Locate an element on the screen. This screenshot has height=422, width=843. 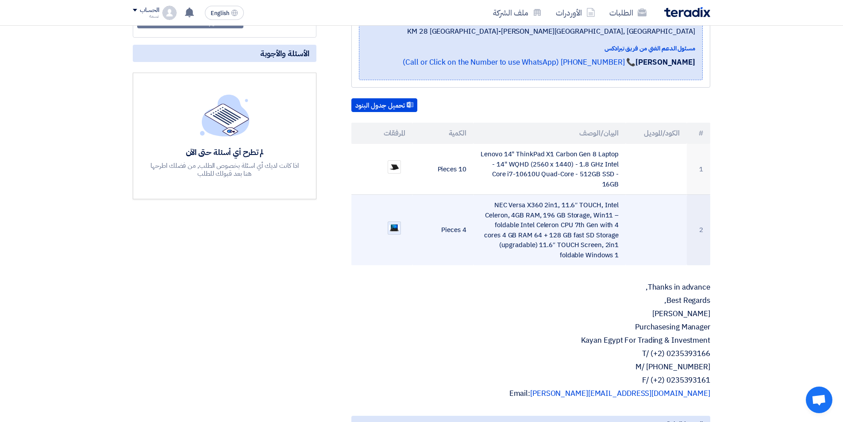
button: تحميل جدول البنود is located at coordinates (384, 105).